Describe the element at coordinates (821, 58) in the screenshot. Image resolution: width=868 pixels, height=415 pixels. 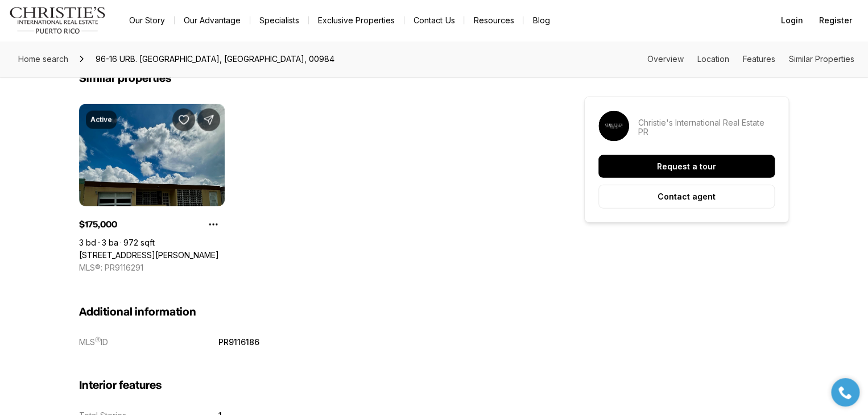
I see `a: Skip to: Similar Properties` at that location.